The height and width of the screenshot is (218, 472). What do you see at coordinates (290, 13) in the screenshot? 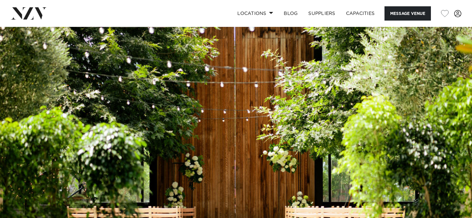
I see `a: BLOG` at bounding box center [290, 13].